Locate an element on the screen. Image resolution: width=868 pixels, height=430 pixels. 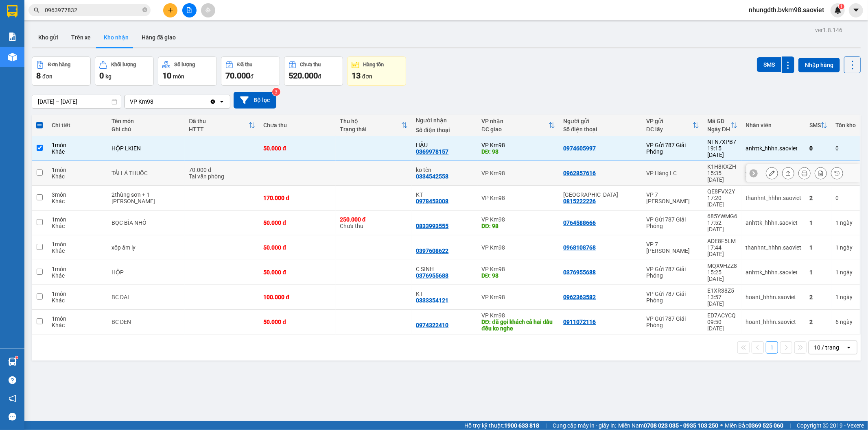
div: Khối lượng is located at coordinates (124, 65).